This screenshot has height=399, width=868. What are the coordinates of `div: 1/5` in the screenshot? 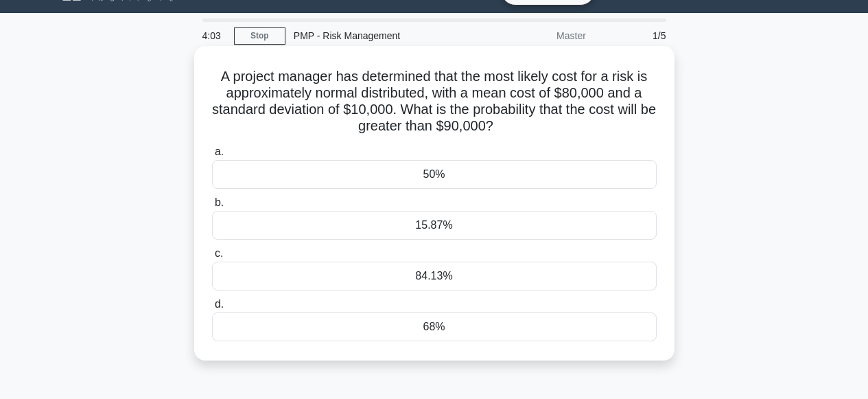 It's located at (634, 36).